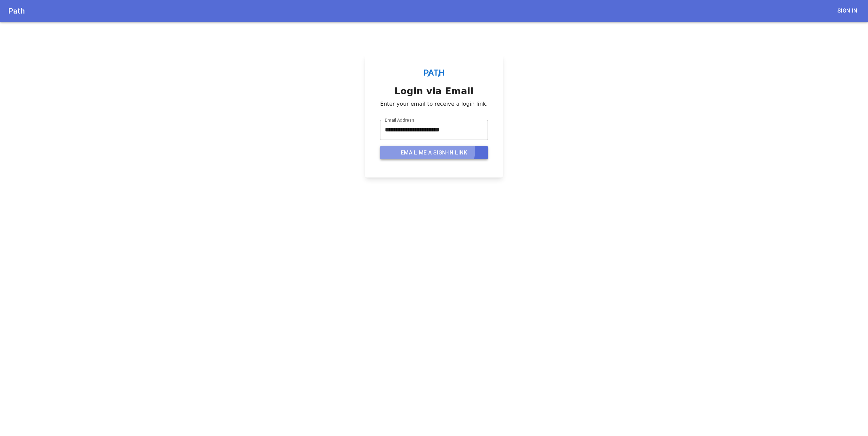  What do you see at coordinates (399, 120) in the screenshot?
I see `label: Email Address` at bounding box center [399, 120].